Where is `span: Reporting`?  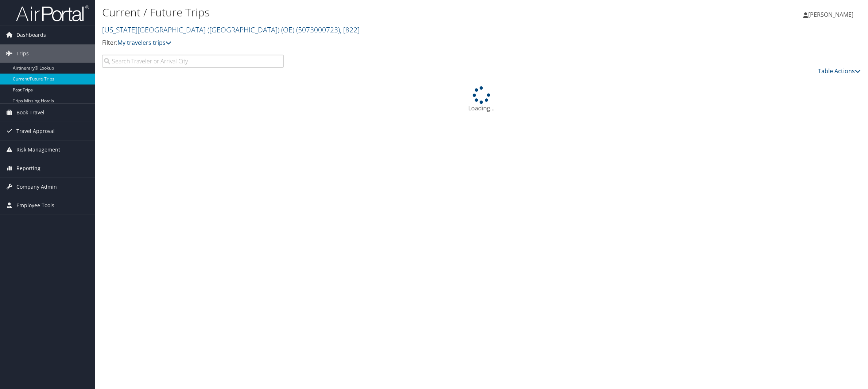
span: Reporting is located at coordinates (28, 169).